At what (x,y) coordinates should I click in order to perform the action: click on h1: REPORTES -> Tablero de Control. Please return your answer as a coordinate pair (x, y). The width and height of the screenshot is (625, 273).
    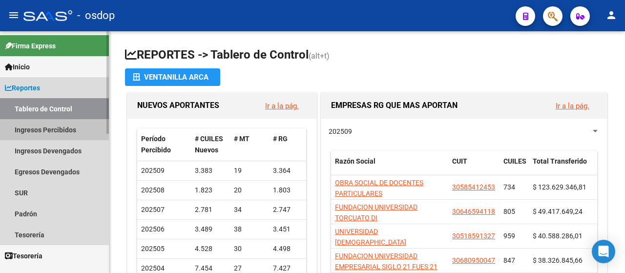
    Looking at the image, I should click on (367, 55).